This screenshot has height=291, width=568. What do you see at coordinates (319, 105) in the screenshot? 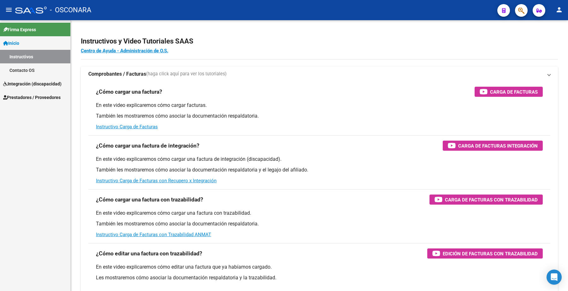
I see `p: En este video explicaremos cómo cargar facturas.` at bounding box center [319, 105].